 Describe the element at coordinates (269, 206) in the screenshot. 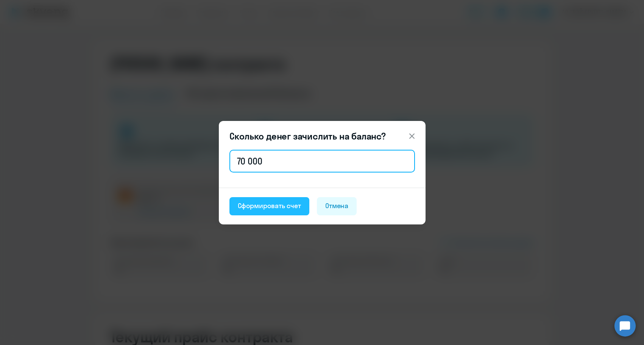

I see `div: Сформировать счет` at that location.